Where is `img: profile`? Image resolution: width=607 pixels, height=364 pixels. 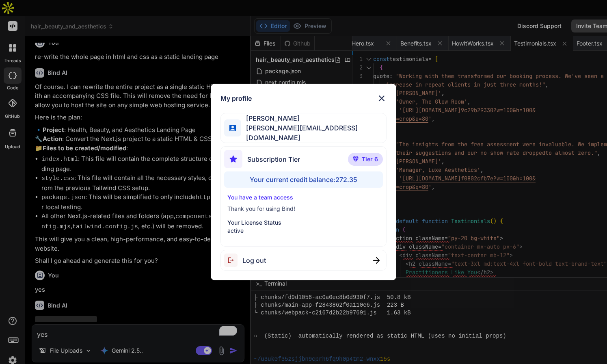 img: profile is located at coordinates (233, 127).